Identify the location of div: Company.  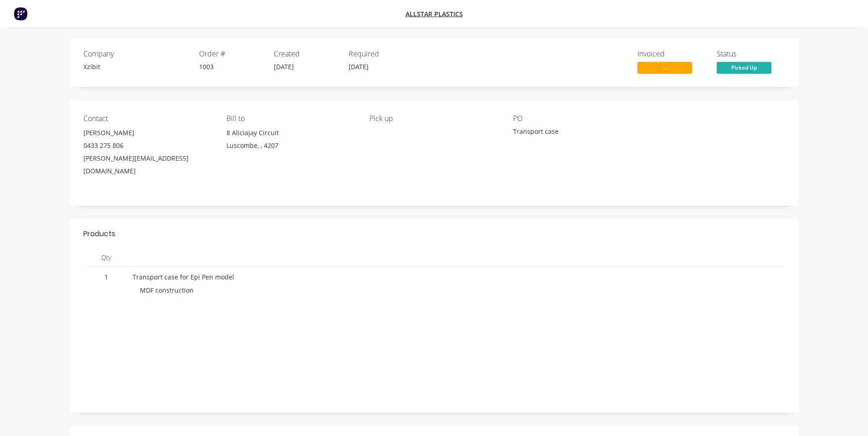
(136, 54).